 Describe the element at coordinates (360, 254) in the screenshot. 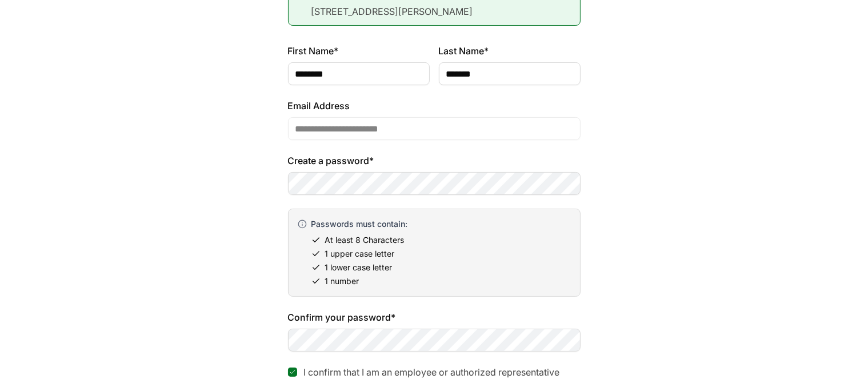

I see `span: 1 upper case letter` at that location.